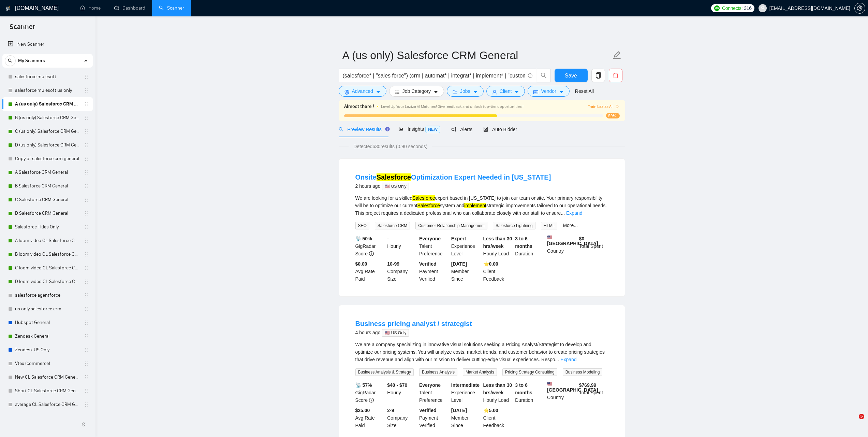 This screenshot has width=868, height=437. Describe the element at coordinates (862, 416) in the screenshot. I see `span: 5` at that location.